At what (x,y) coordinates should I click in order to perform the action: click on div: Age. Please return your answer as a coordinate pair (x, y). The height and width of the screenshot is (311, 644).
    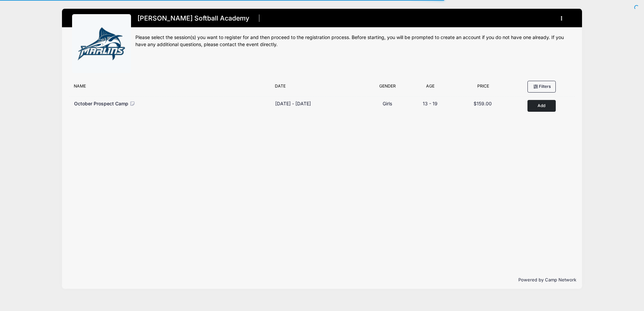
    Looking at the image, I should click on (430, 88).